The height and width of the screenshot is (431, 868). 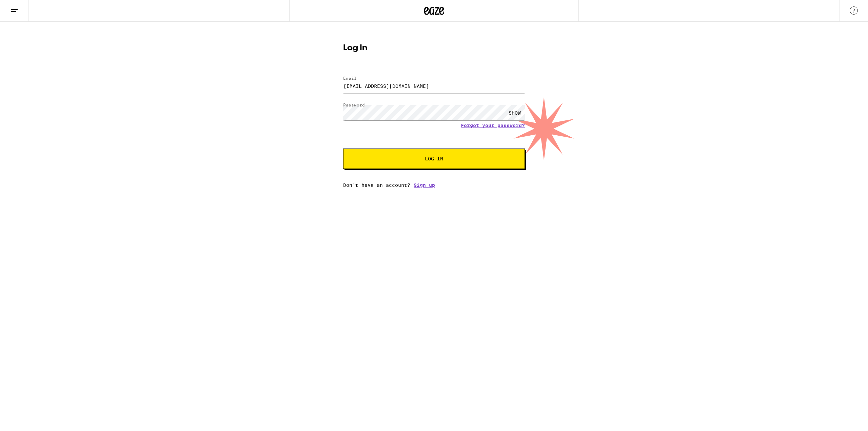 I want to click on span: Hi. Need any help?, so click(x=27, y=8).